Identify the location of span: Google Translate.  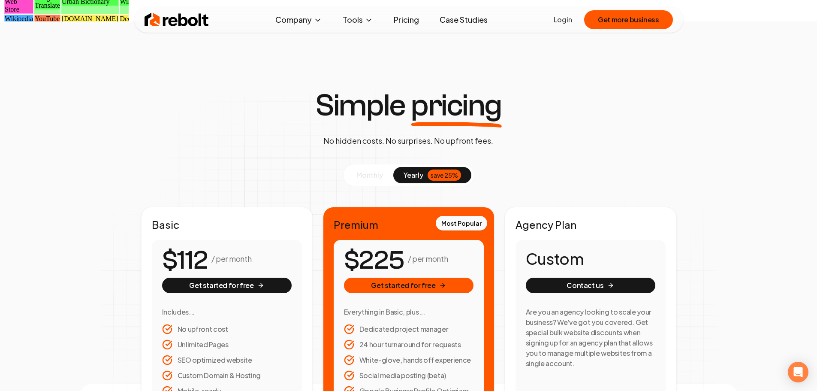
(47, 44).